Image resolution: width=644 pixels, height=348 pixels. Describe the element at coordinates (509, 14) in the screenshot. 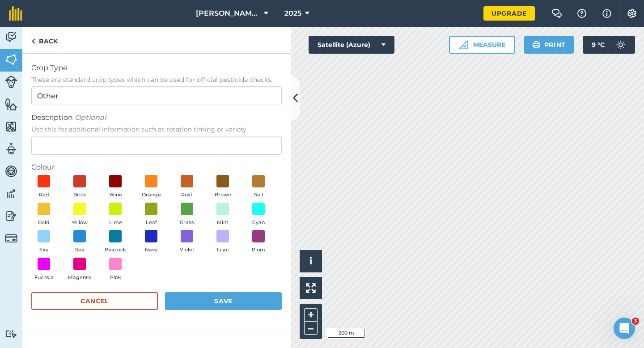

I see `a: Upgrade` at that location.